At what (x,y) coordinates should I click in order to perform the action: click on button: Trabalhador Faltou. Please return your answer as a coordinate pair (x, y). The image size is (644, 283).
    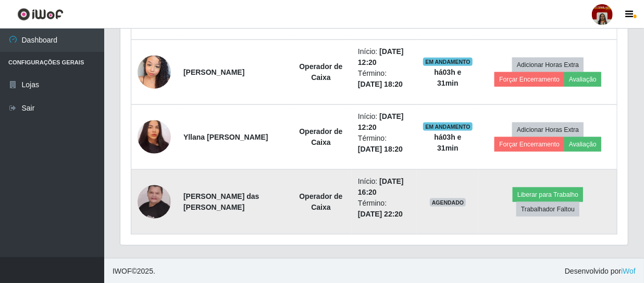
    Looking at the image, I should click on (547, 210).